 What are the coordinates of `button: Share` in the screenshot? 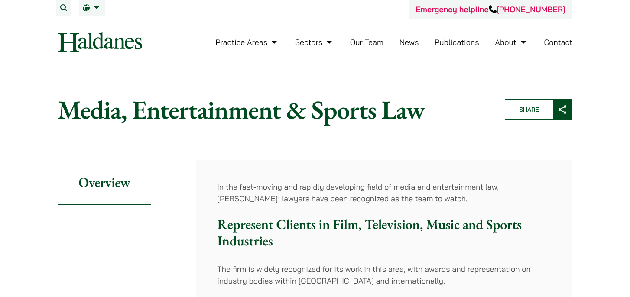 It's located at (539, 110).